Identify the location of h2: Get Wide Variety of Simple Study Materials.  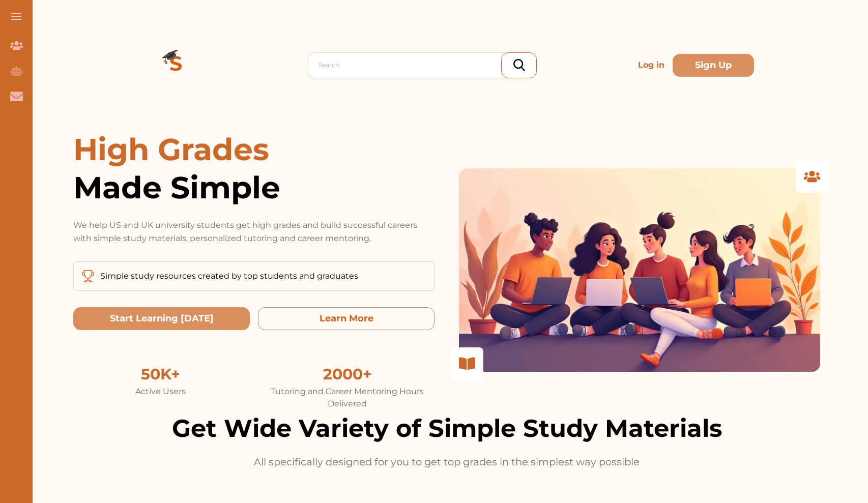
(447, 429).